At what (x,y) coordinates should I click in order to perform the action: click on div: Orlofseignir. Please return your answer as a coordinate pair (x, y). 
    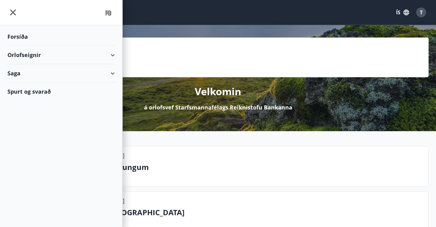
    Looking at the image, I should click on (61, 55).